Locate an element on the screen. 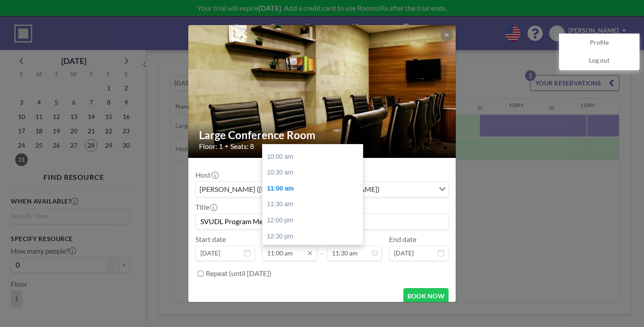 This screenshot has width=644, height=327. a: Profile is located at coordinates (599, 43).